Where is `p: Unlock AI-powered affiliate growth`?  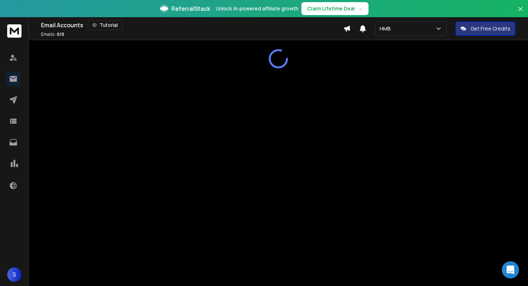
p: Unlock AI-powered affiliate growth is located at coordinates (257, 9).